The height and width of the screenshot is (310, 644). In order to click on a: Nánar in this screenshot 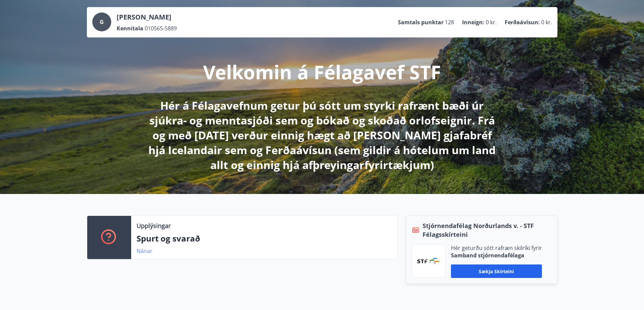, I will do `click(144, 251)`.